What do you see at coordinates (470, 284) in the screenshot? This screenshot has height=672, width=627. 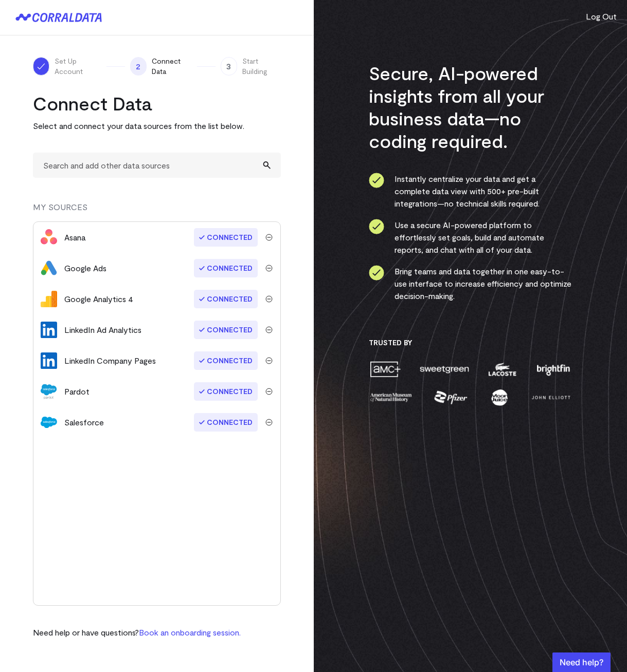 I see `li: Bring teams and data together in one easy-to-use interface to increase efficiency and optimize de...` at bounding box center [470, 284].